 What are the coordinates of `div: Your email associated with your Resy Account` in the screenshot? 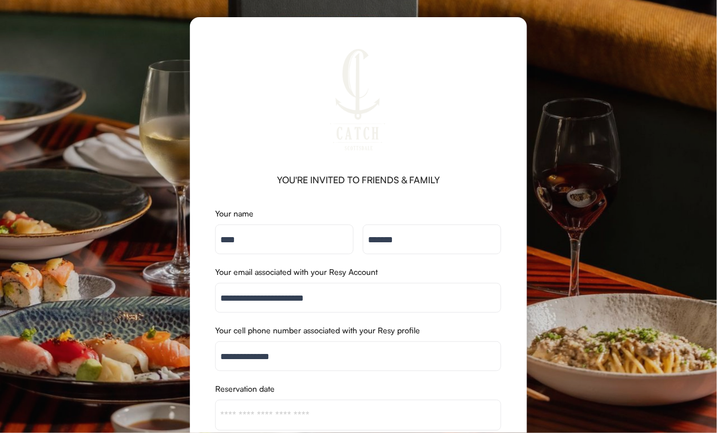 It's located at (358, 272).